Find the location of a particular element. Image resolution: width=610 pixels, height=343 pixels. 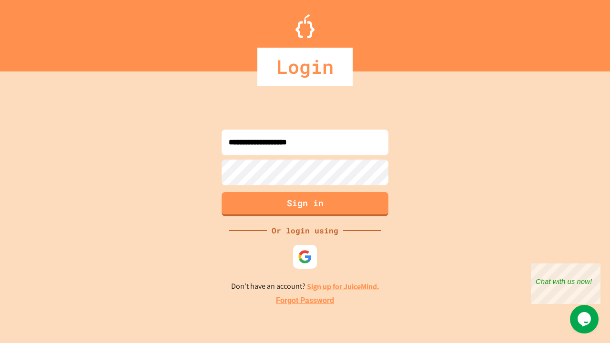

img: google-icon.svg is located at coordinates (305, 257).